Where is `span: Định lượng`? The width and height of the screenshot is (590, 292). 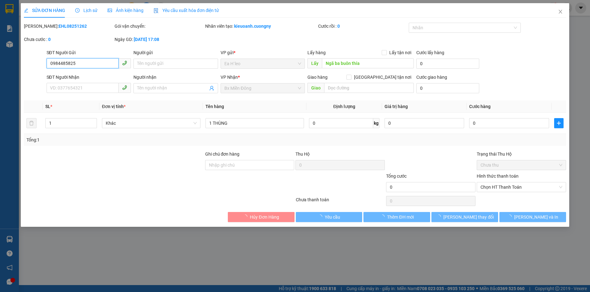 span: Định lượng is located at coordinates (344, 106).